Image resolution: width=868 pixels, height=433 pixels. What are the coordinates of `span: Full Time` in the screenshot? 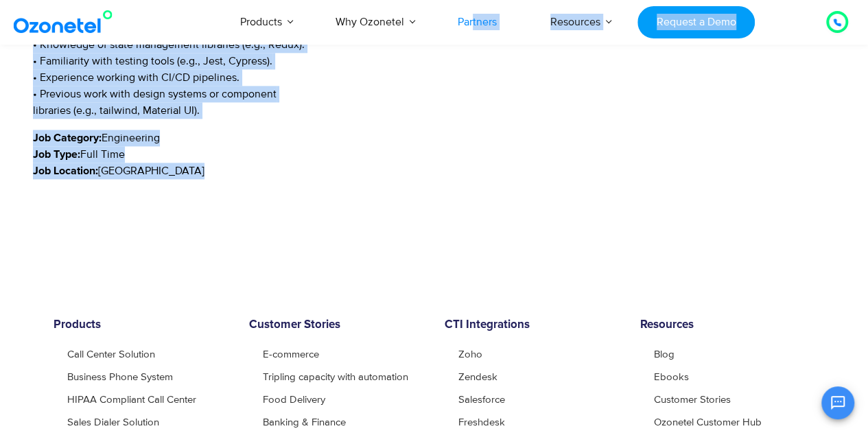 It's located at (102, 154).